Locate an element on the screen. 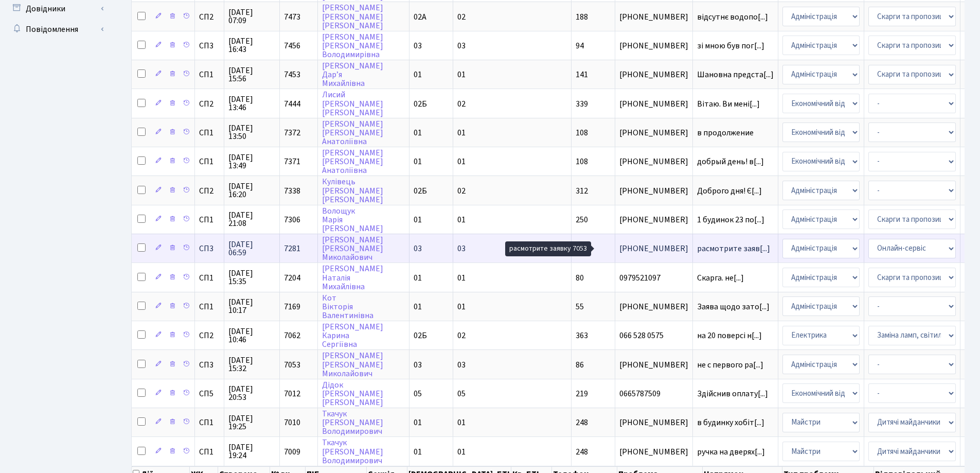 This screenshot has width=980, height=473. span: Вітаю. Ви мені[...] is located at coordinates (729, 104).